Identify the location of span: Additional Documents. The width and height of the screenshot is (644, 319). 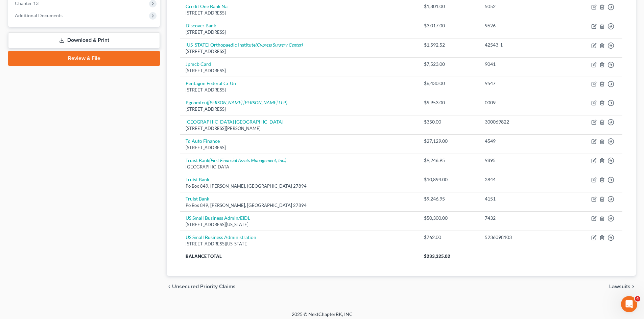
(38, 15).